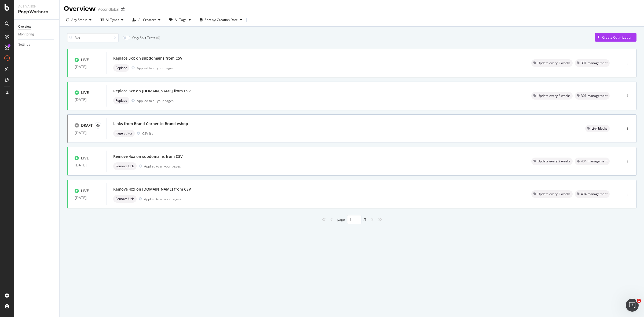 This screenshot has width=644, height=317. Describe the element at coordinates (151, 123) in the screenshot. I see `div: Links from Brand Corner to Brand eshop` at that location.